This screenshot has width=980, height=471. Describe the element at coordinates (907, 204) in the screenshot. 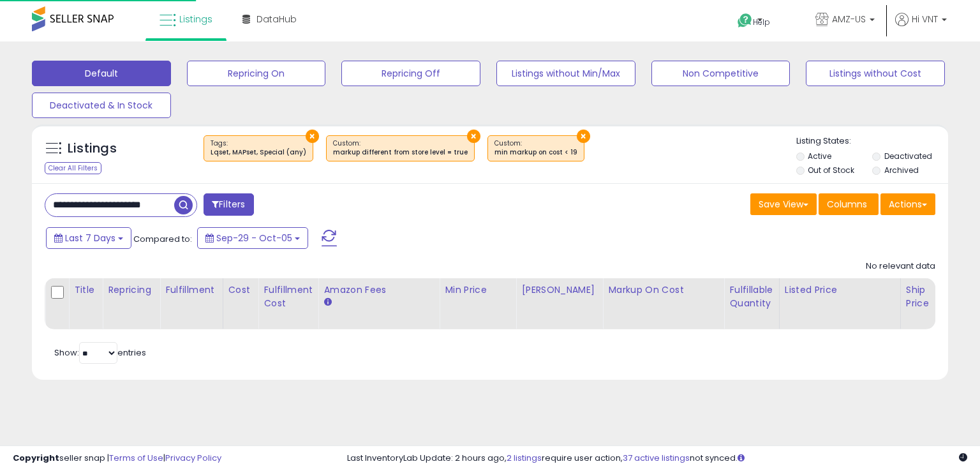

I see `button: Actions` at that location.